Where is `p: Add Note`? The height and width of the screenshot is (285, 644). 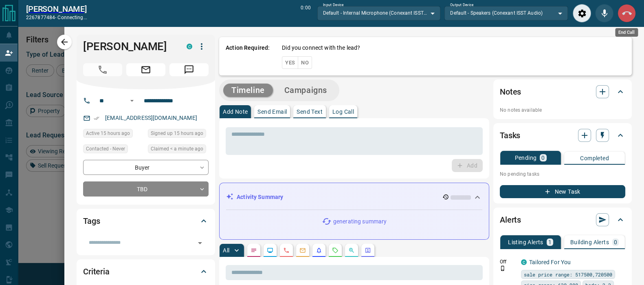
p: Add Note is located at coordinates (235, 112).